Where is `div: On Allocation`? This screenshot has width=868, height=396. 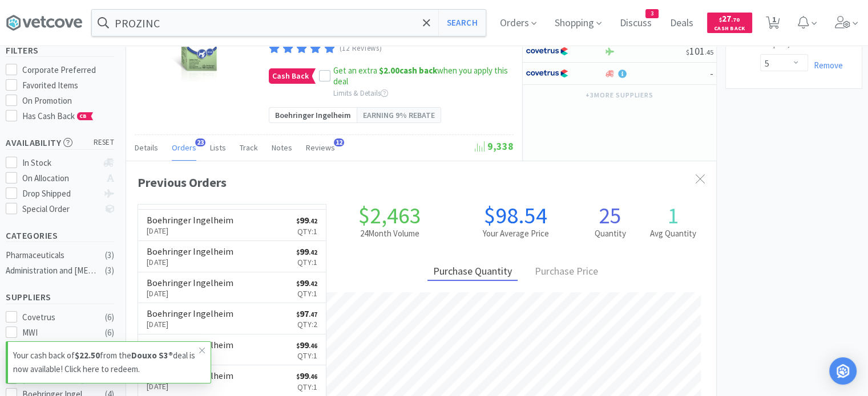 div: On Allocation is located at coordinates (60, 179).